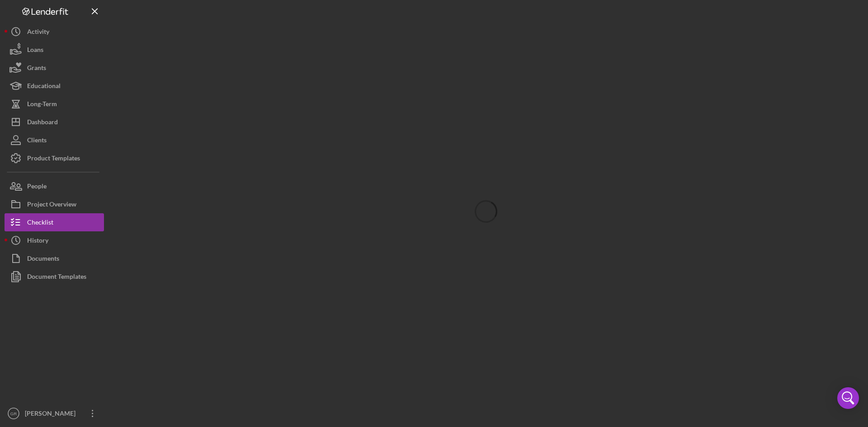 This screenshot has height=427, width=868. What do you see at coordinates (55, 222) in the screenshot?
I see `a: Checklist` at bounding box center [55, 222].